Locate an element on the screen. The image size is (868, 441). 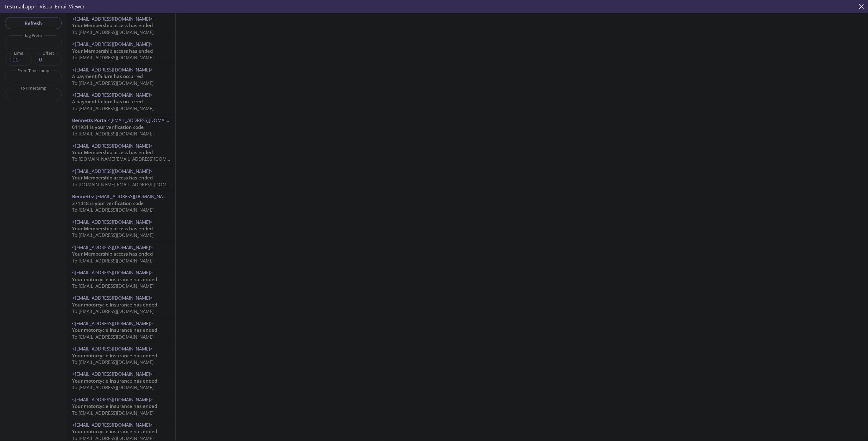
span: Bennetts is located at coordinates (82, 196).